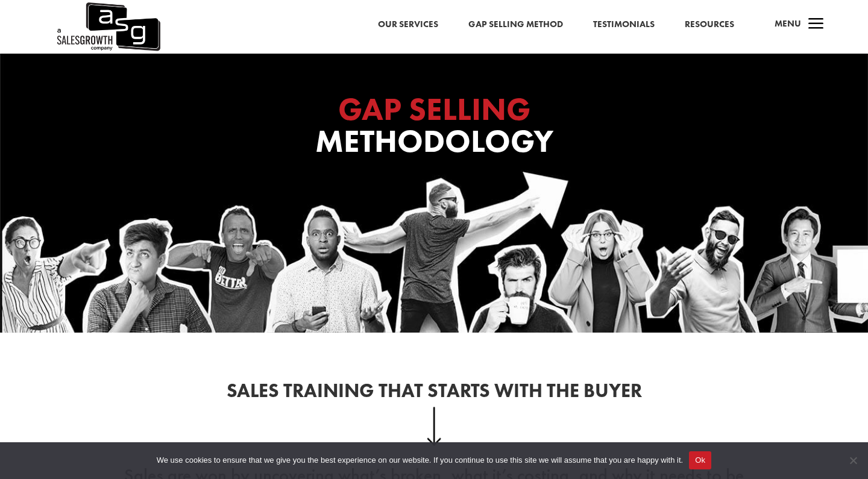 The height and width of the screenshot is (479, 868). I want to click on h2: Sales Training That Starts With the Buyer, so click(434, 394).